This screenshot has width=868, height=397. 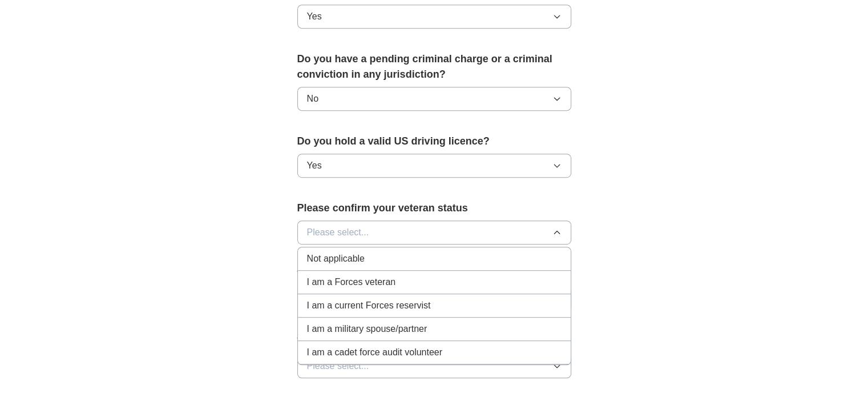 What do you see at coordinates (375, 353) in the screenshot?
I see `span: I am a cadet force audit volunteer` at bounding box center [375, 353].